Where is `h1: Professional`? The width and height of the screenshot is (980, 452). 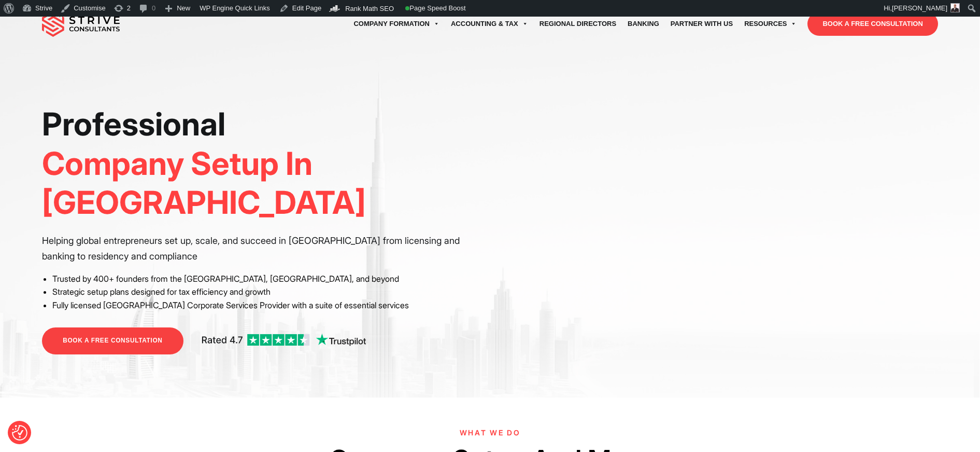
h1: Professional is located at coordinates (262, 163).